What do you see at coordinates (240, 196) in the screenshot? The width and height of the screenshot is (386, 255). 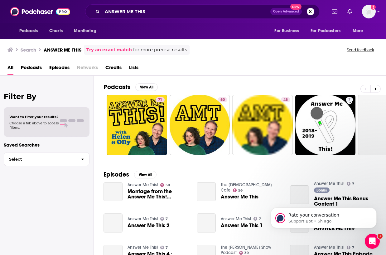 I see `span: Answer Me This` at bounding box center [240, 196].